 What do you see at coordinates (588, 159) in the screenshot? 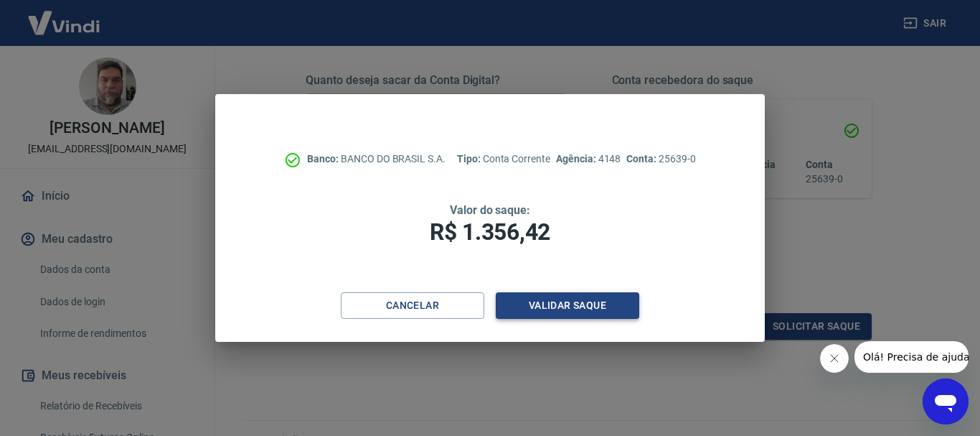
I see `p: 4148` at bounding box center [588, 159].